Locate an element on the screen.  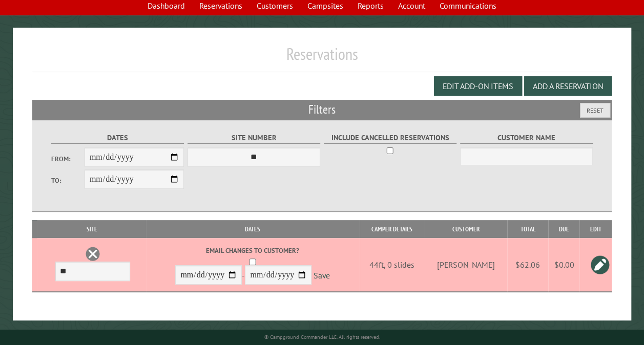
label: Site Number is located at coordinates (253, 138).